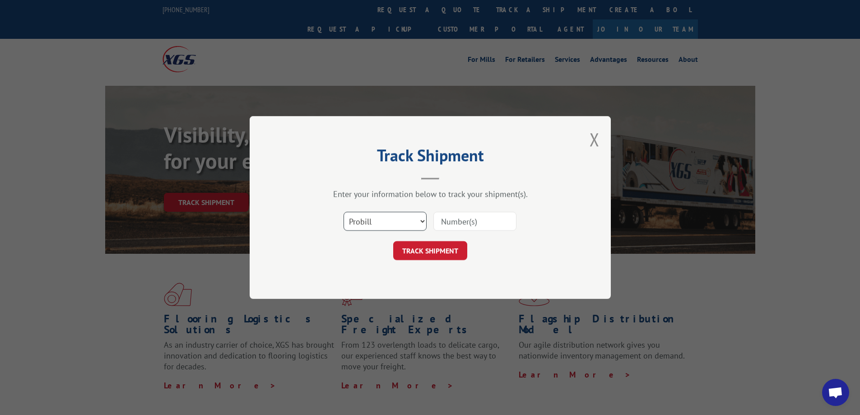 This screenshot has width=860, height=415. I want to click on div: Open chat, so click(836, 392).